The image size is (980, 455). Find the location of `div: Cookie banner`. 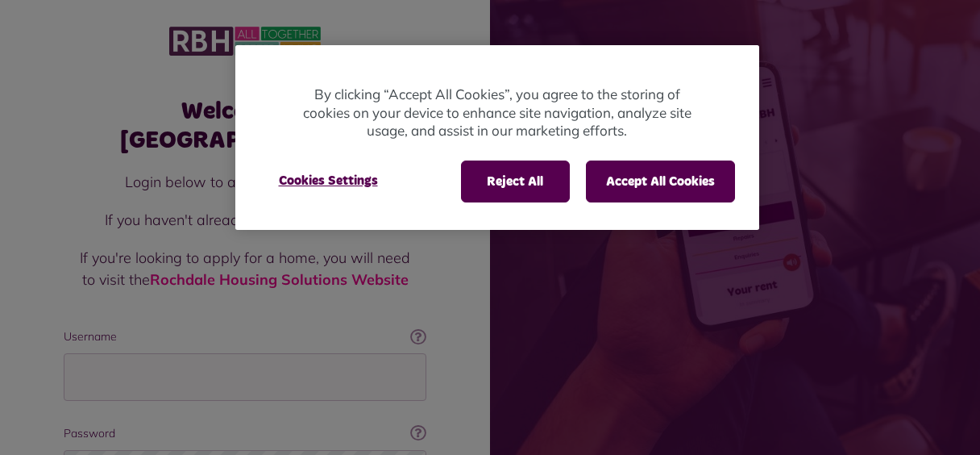

div: Cookie banner is located at coordinates (497, 137).